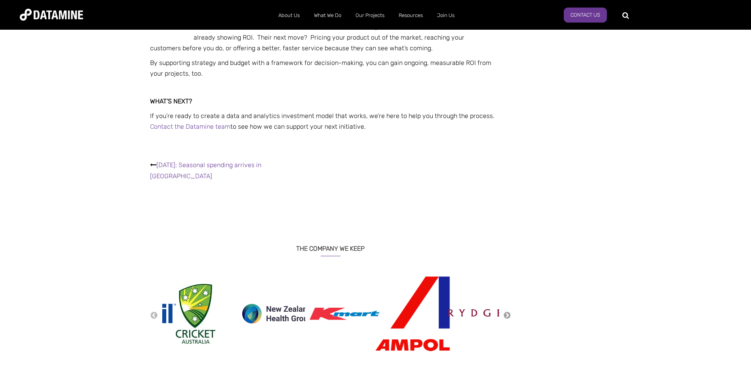 This screenshot has height=381, width=751. What do you see at coordinates (412, 313) in the screenshot?
I see `img: ampol-Jun-19-2025-04-02-43-2823-AM` at bounding box center [412, 313].